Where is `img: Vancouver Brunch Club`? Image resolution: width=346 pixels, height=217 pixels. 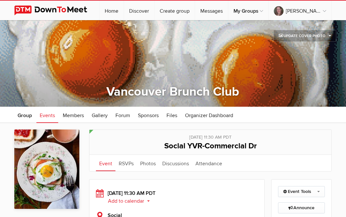
img: Vancouver Brunch Club is located at coordinates (47, 169).